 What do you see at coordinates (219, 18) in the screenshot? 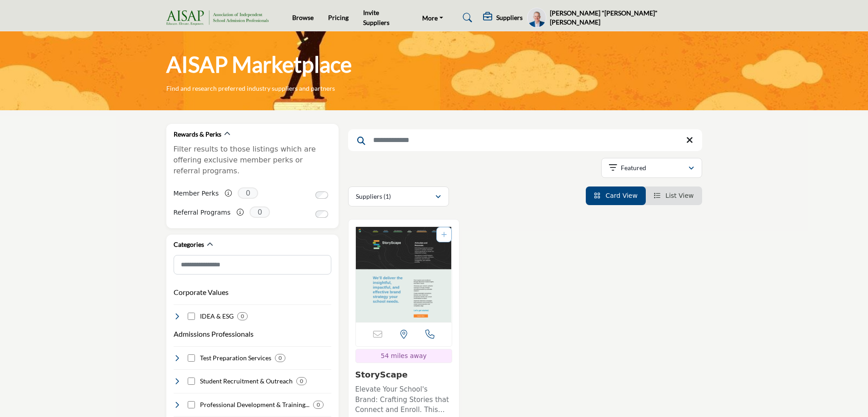
I see `img: Site Logo` at bounding box center [219, 18].